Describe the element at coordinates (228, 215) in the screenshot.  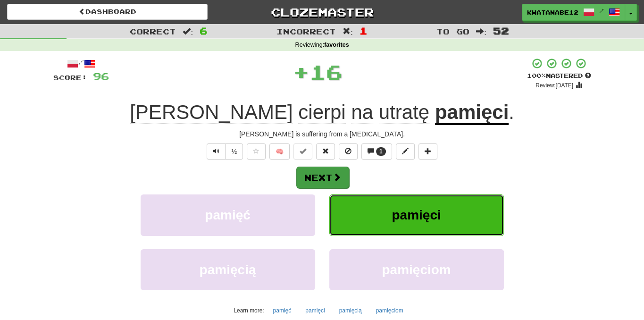
I see `span: pamięć` at that location.